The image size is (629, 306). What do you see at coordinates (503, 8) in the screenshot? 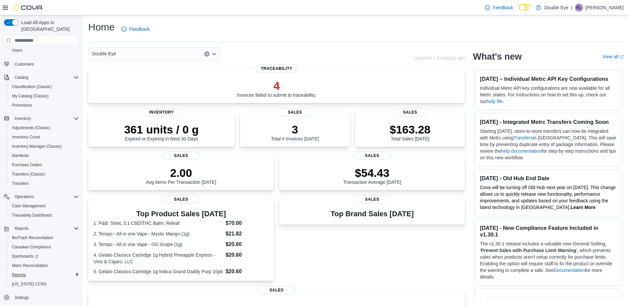
I see `span: Feedback` at bounding box center [503, 8].